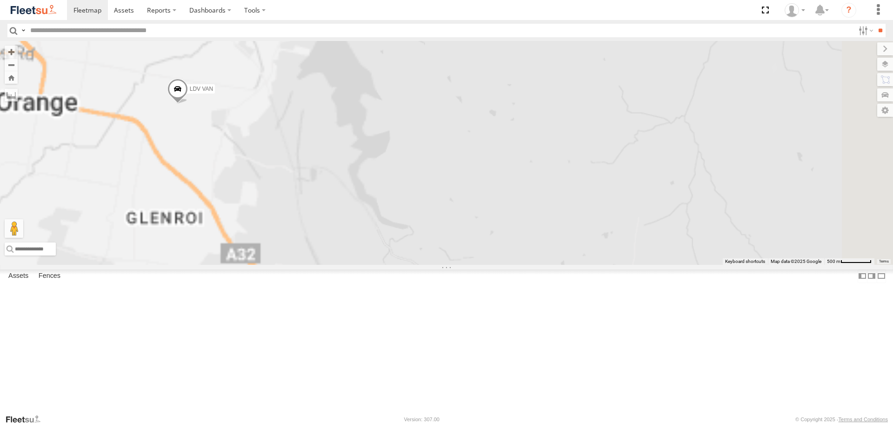 The width and height of the screenshot is (893, 424). What do you see at coordinates (795, 10) in the screenshot?
I see `div: Stephanie Renton` at bounding box center [795, 10].